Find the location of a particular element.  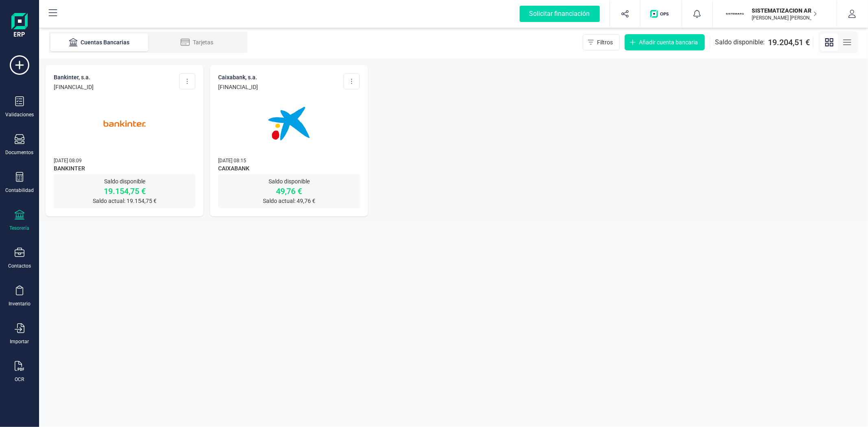

div: Contabilidad is located at coordinates (20, 190).